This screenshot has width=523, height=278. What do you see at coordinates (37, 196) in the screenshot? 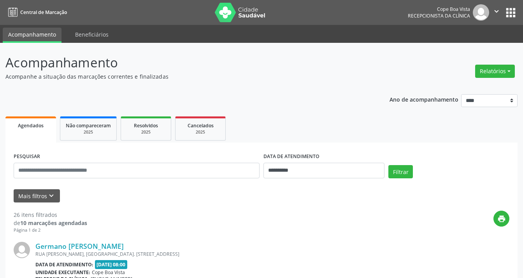
I see `button: Mais filtroskeyboard_arrow_down` at bounding box center [37, 196].